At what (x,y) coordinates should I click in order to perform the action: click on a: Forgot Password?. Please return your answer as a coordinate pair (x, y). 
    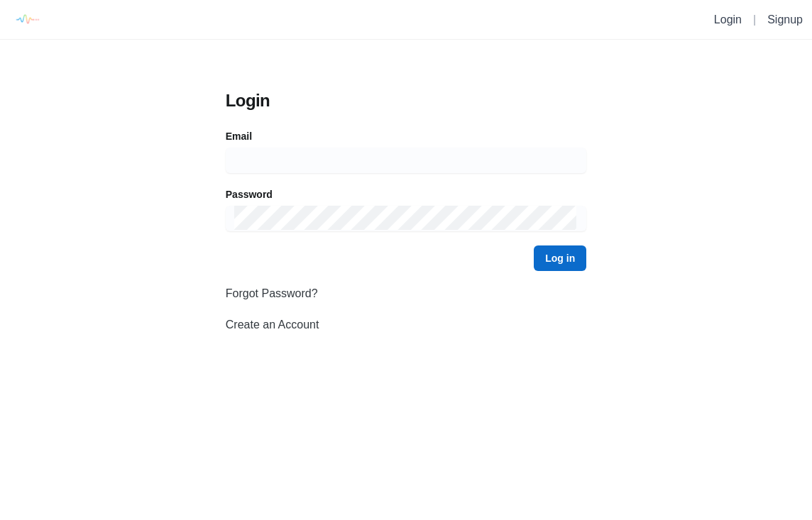
    Looking at the image, I should click on (272, 293).